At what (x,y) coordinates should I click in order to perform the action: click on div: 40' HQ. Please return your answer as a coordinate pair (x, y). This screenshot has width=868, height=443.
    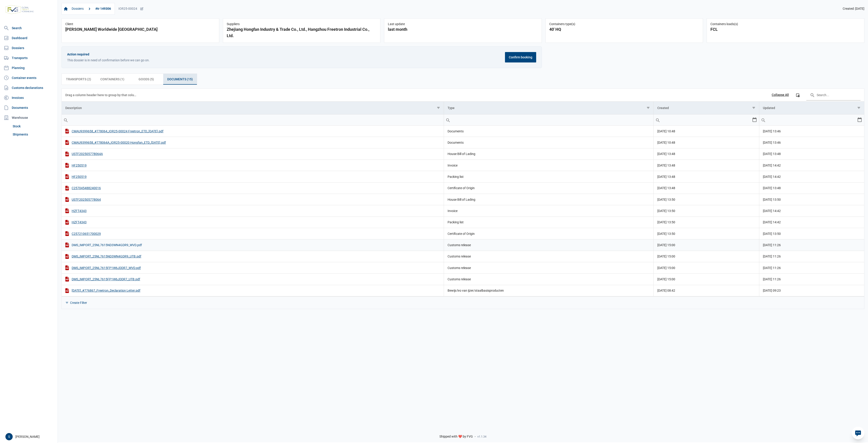
    Looking at the image, I should click on (624, 29).